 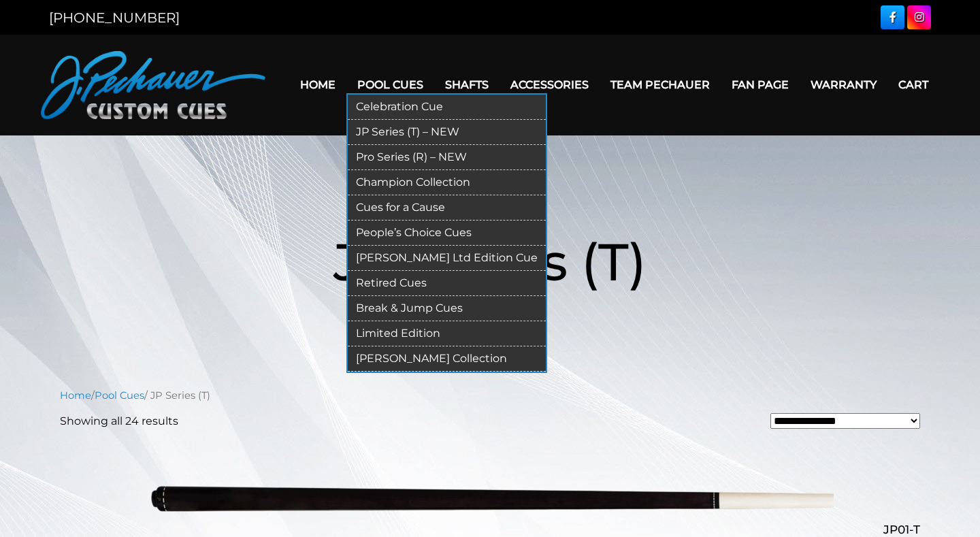 What do you see at coordinates (447, 183) in the screenshot?
I see `a: Champion Collection` at bounding box center [447, 183].